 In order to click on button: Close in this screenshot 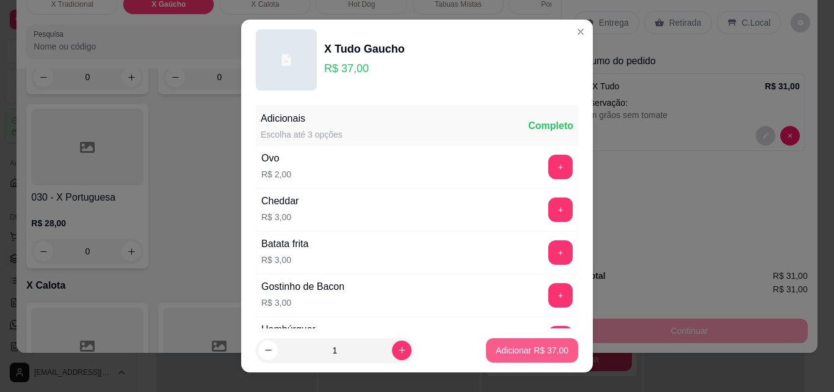, I will do `click(581, 32)`.